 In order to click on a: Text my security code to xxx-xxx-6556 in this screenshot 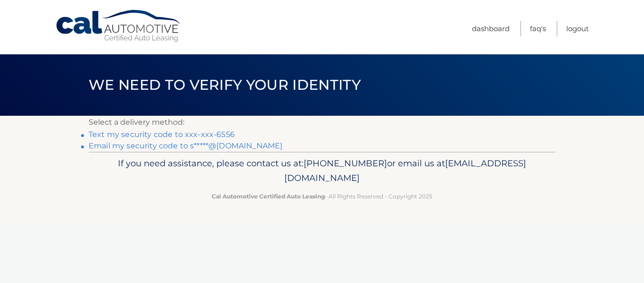, I will do `click(162, 134)`.